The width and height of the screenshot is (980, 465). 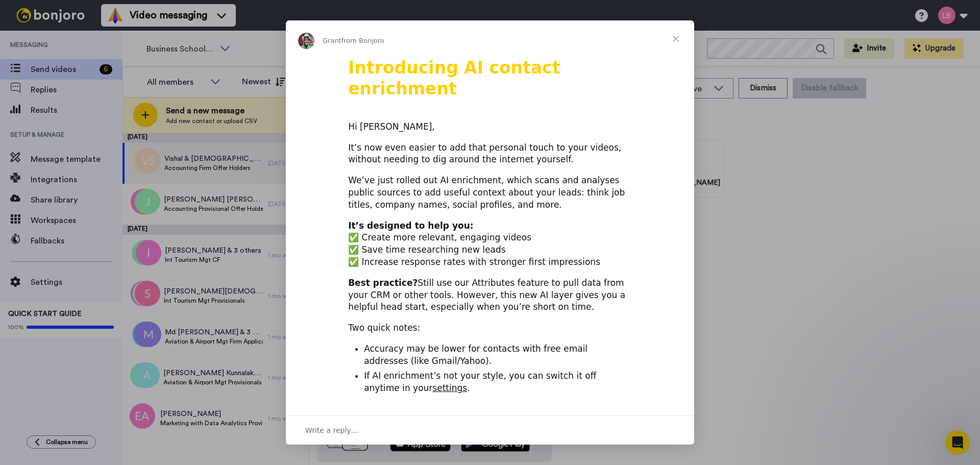 What do you see at coordinates (332, 431) in the screenshot?
I see `span: Write a reply…` at bounding box center [332, 431].